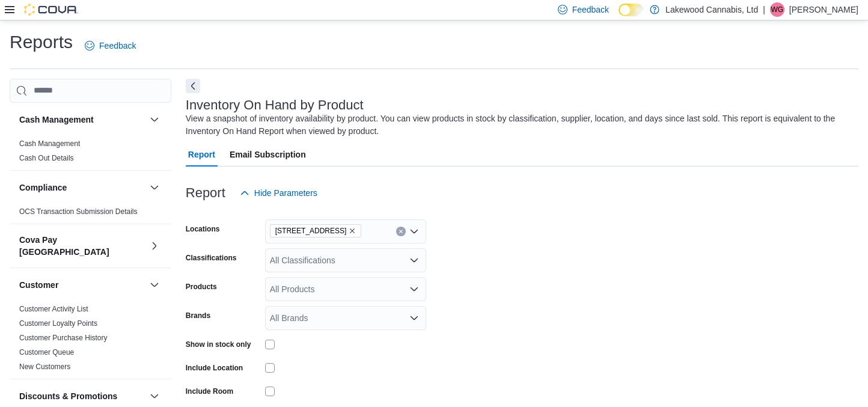 The image size is (868, 407). I want to click on h3: Discounts & Promotions, so click(68, 397).